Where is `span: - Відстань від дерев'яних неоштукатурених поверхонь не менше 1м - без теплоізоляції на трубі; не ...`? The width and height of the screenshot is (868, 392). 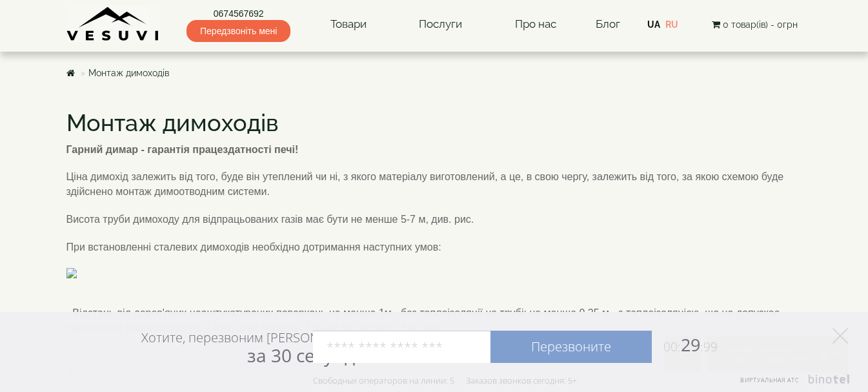
span: - Відстань від дерев'яних неоштукатурених поверхонь не менше 1м - без теплоізоляції на трубі; не ... is located at coordinates (423, 320).